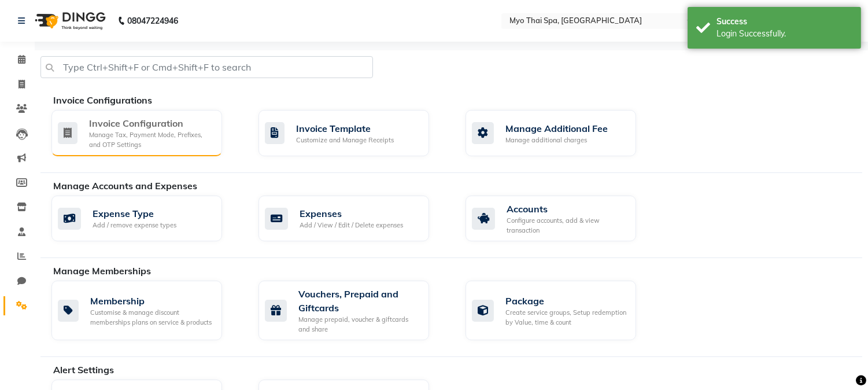 The width and height of the screenshot is (868, 390). Describe the element at coordinates (351, 225) in the screenshot. I see `div: Add / View / Edit / Delete expenses` at that location.